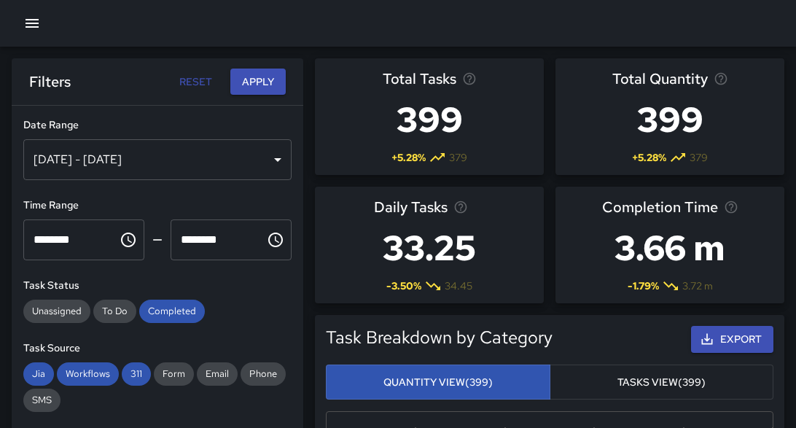 This screenshot has width=796, height=428. I want to click on div: Form, so click(174, 374).